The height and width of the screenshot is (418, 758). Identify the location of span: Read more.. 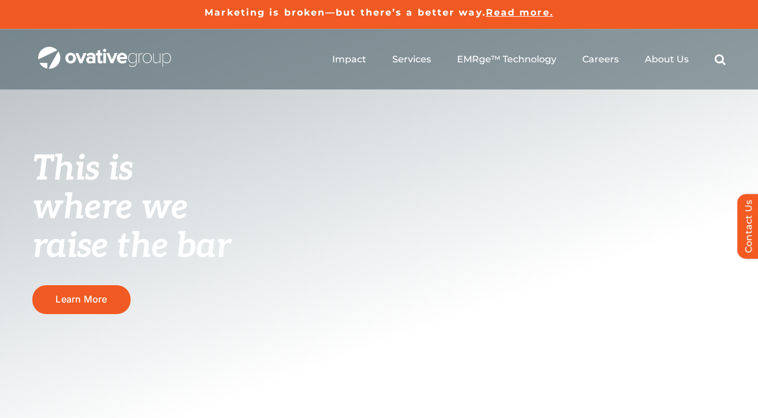
(519, 12).